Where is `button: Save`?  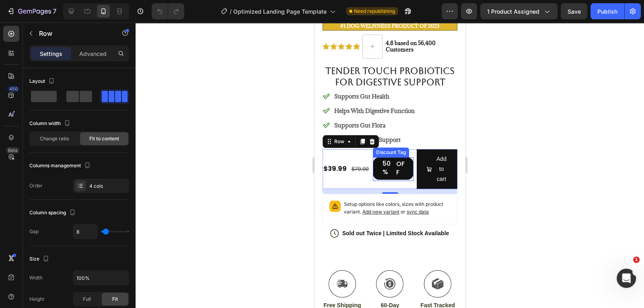 button: Save is located at coordinates (574, 11).